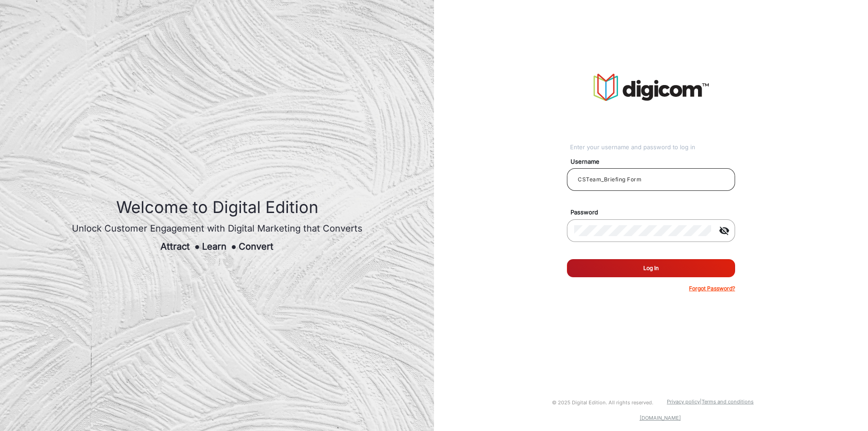  What do you see at coordinates (217, 207) in the screenshot?
I see `h1: Welcome to Digital Edition` at bounding box center [217, 207].